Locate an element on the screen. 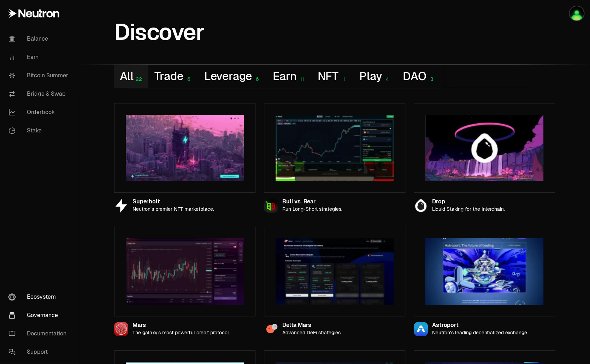  div: 4 is located at coordinates (386, 79).